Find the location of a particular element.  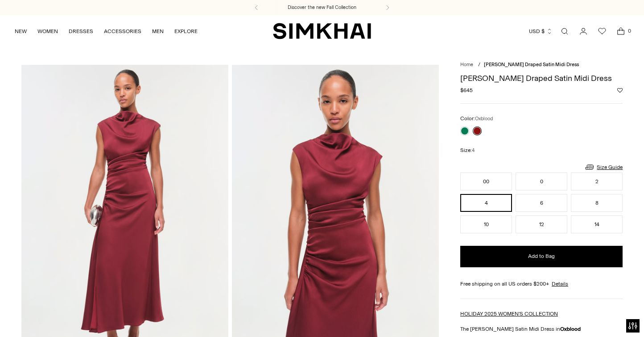

button: 12 is located at coordinates (542, 224).